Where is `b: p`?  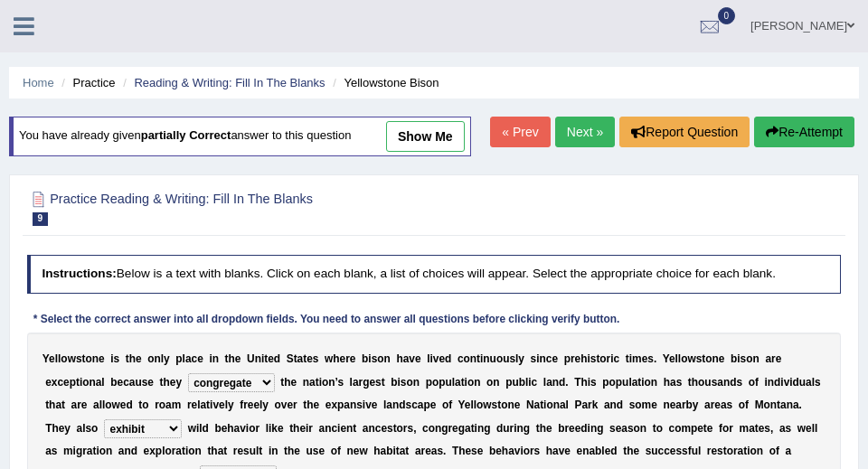
b: p is located at coordinates (441, 382).